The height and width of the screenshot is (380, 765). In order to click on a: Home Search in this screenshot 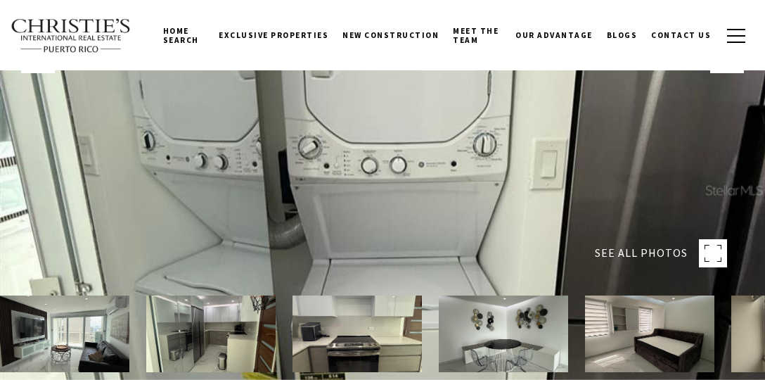, I will do `click(184, 35)`.